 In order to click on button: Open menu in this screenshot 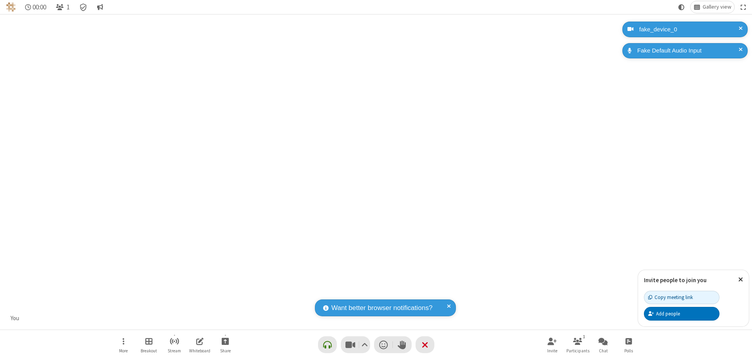, I will do `click(123, 344)`.